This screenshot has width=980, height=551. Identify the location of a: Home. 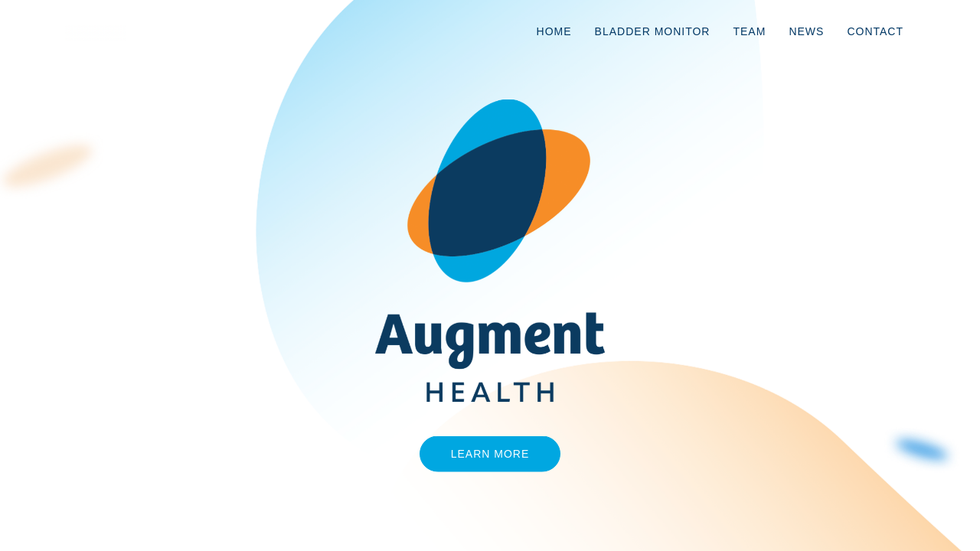
(554, 31).